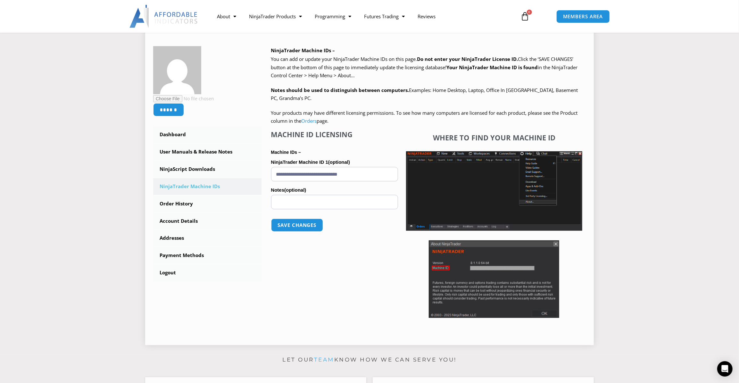 This screenshot has width=739, height=383. Describe the element at coordinates (207, 255) in the screenshot. I see `a: Payment Methods` at that location.